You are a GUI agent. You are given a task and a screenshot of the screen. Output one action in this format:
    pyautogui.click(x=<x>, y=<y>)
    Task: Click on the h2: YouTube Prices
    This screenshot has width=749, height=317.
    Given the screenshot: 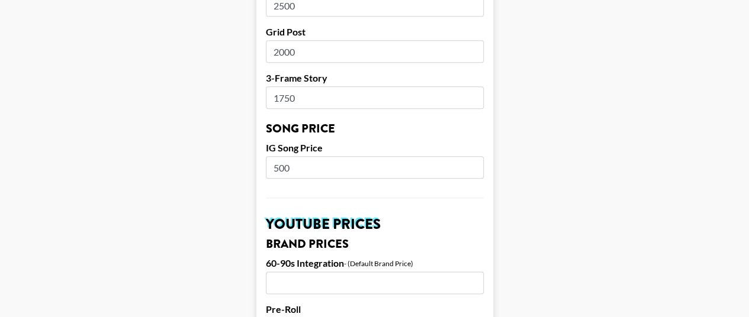 What is the action you would take?
    pyautogui.click(x=375, y=224)
    